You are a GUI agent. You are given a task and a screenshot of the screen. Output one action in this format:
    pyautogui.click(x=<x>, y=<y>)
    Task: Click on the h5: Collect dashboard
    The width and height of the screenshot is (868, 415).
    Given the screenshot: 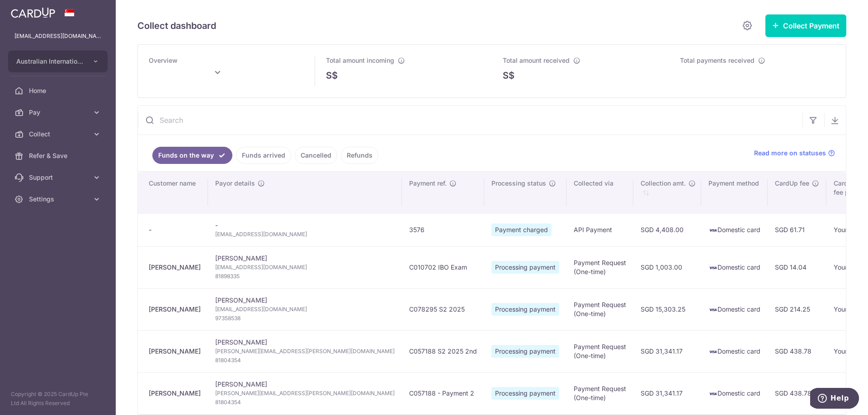 What is the action you would take?
    pyautogui.click(x=177, y=26)
    